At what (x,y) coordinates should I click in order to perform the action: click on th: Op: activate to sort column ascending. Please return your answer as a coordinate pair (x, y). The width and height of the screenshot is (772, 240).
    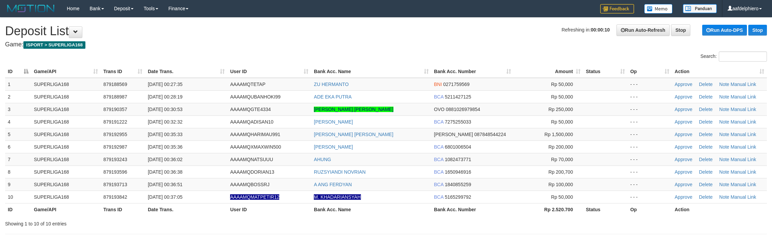
    Looking at the image, I should click on (649, 71).